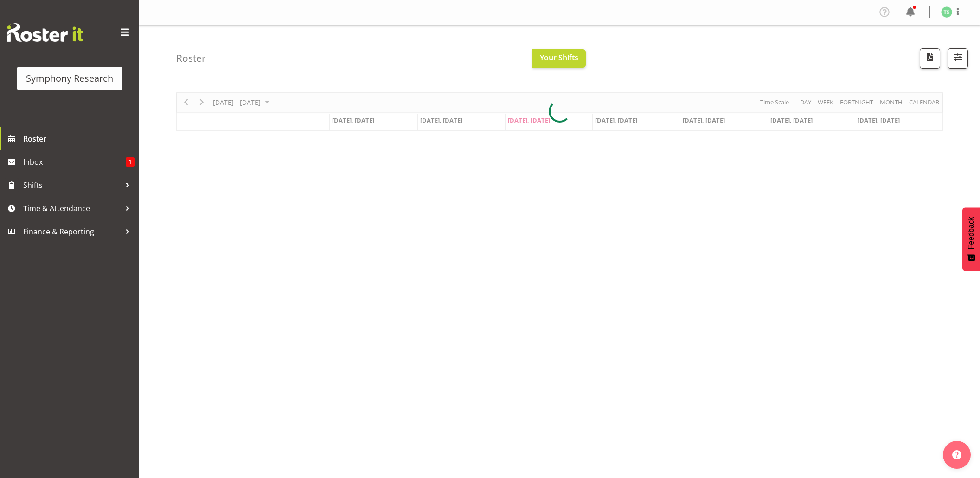 The width and height of the screenshot is (980, 478). What do you see at coordinates (130, 162) in the screenshot?
I see `span: 1` at bounding box center [130, 162].